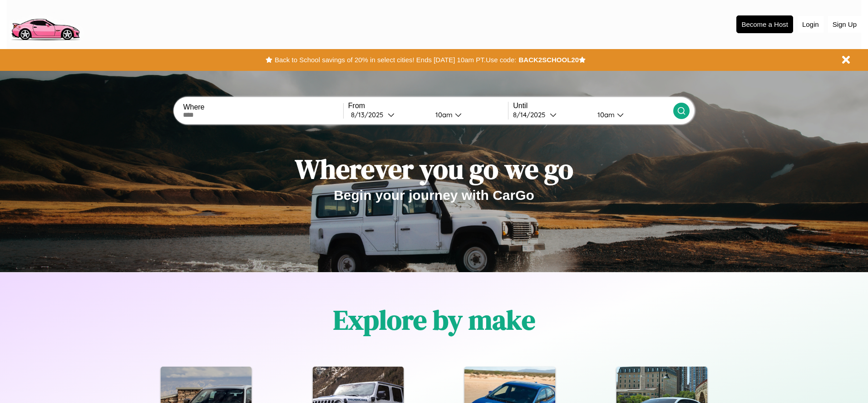 The height and width of the screenshot is (403, 868). I want to click on label: Where, so click(263, 107).